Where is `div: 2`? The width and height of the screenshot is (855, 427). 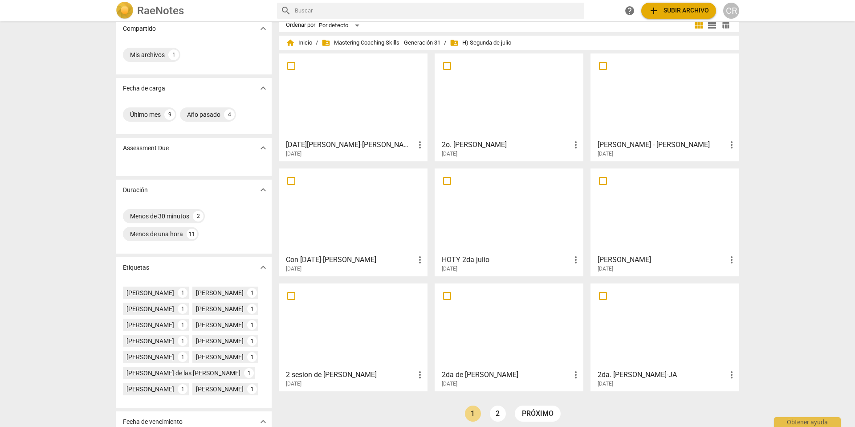 div: 2 is located at coordinates (198, 216).